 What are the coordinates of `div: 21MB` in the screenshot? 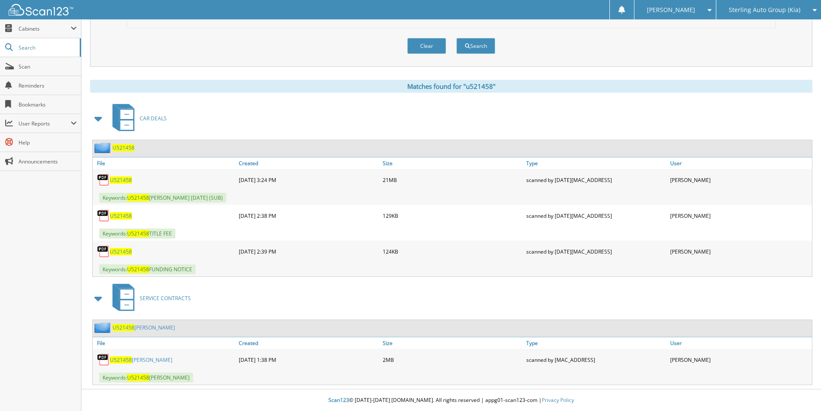 It's located at (452, 180).